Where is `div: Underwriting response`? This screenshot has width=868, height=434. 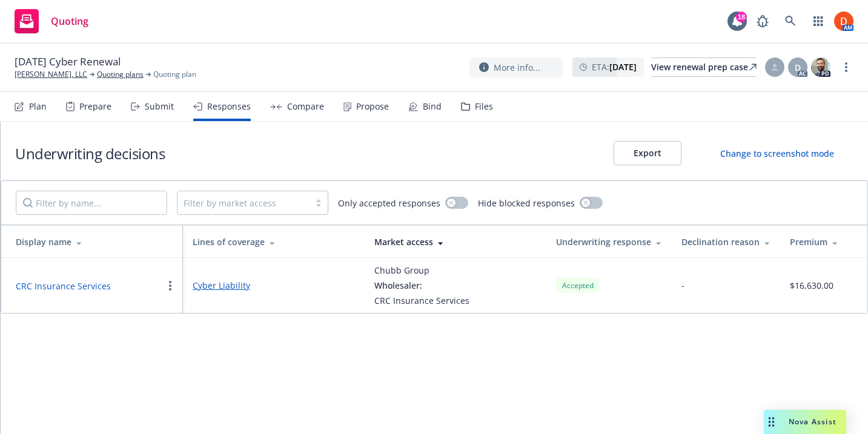
div: Underwriting response is located at coordinates (608, 241).